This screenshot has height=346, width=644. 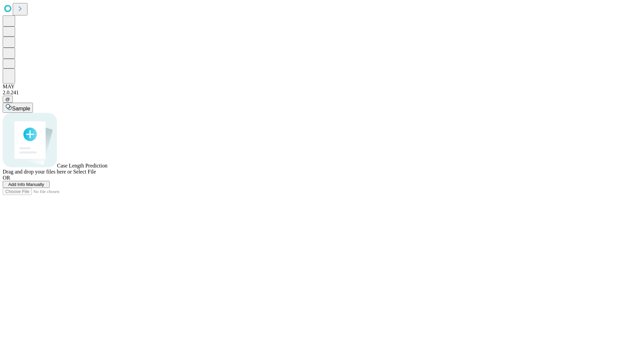 What do you see at coordinates (26, 185) in the screenshot?
I see `button: Add Info Manually` at bounding box center [26, 185].